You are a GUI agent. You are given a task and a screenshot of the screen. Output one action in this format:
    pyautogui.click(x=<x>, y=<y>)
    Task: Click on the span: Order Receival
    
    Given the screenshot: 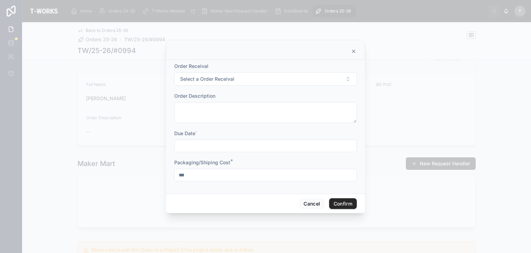 What is the action you would take?
    pyautogui.click(x=191, y=66)
    